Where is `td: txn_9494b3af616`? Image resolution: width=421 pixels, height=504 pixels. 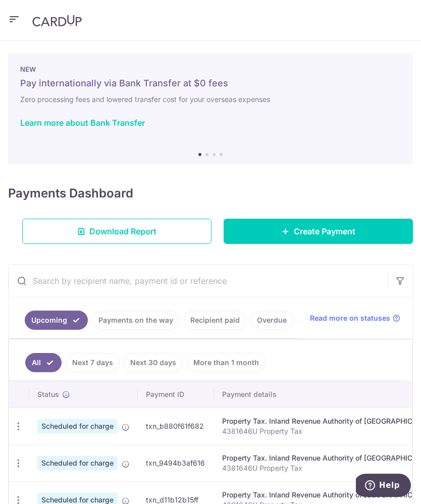 td: txn_9494b3af616 is located at coordinates (176, 463).